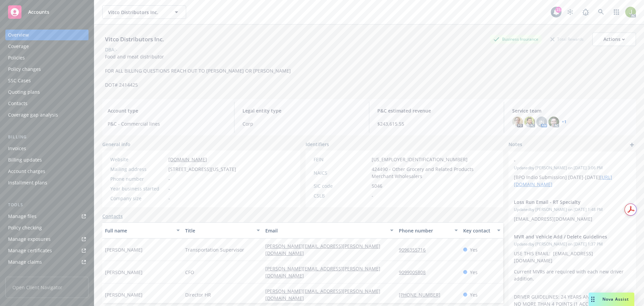  What do you see at coordinates (341, 172) in the screenshot?
I see `div: NAICS` at bounding box center [341, 172].